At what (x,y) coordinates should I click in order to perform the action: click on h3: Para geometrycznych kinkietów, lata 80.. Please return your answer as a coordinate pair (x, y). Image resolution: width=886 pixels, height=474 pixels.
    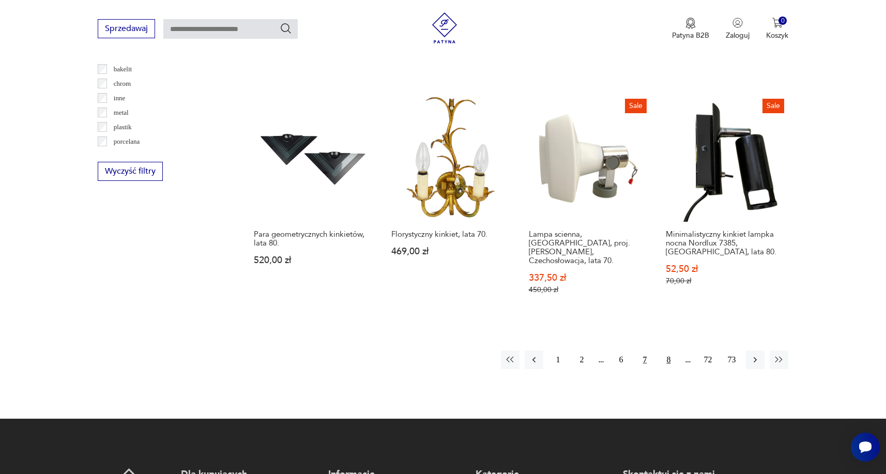
    Looking at the image, I should click on (313, 239).